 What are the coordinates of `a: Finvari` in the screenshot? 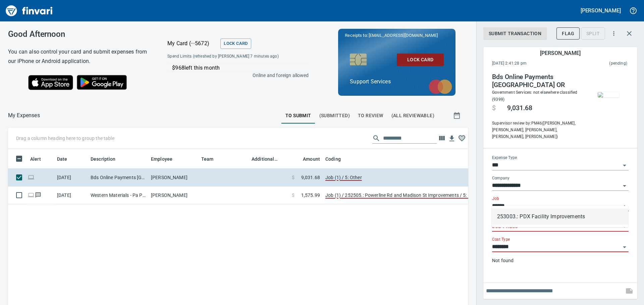 It's located at (29, 11).